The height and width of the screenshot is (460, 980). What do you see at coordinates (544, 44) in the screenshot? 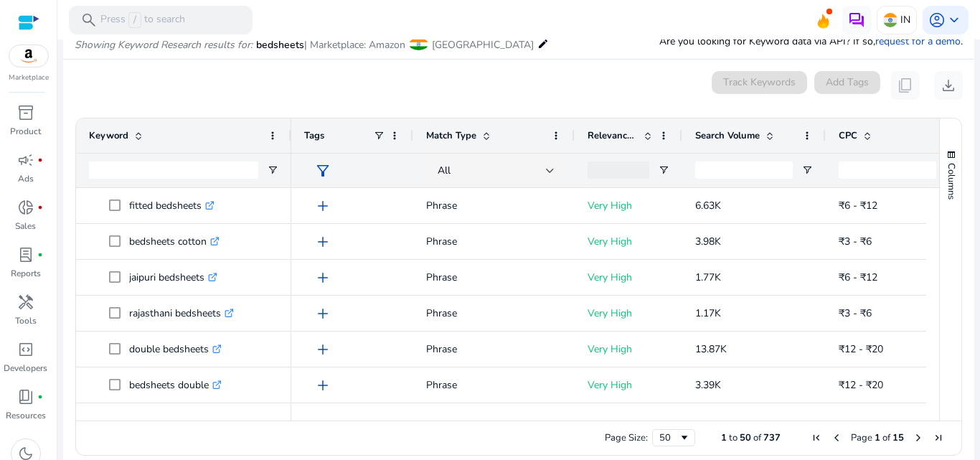
I see `mat-icon: edit` at bounding box center [544, 44].